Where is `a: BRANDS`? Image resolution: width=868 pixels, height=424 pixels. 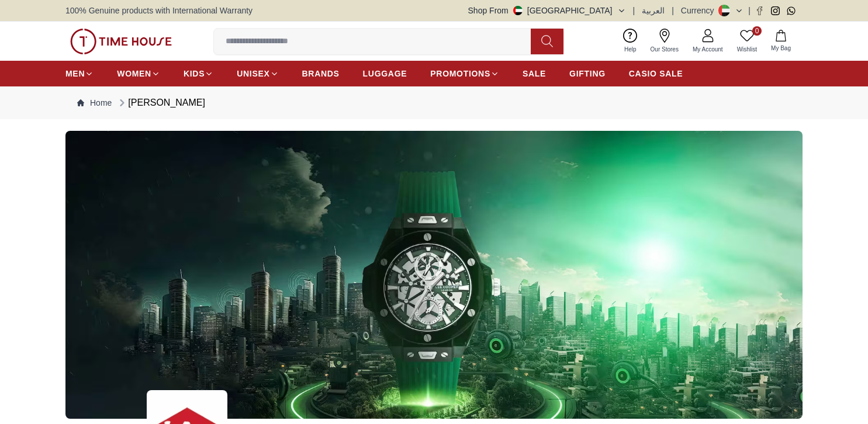 a: BRANDS is located at coordinates (321, 73).